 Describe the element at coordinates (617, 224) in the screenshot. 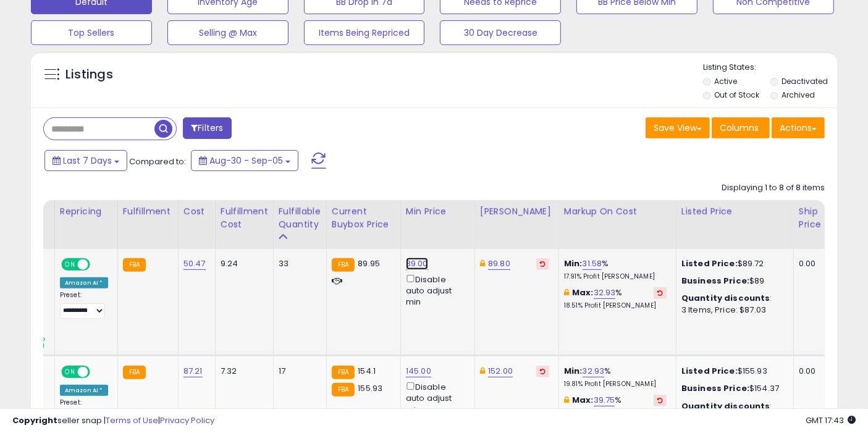

I see `th: The percentage added to the cost of goods (COGS) that forms the calculator for Min & Max prices.` at that location.